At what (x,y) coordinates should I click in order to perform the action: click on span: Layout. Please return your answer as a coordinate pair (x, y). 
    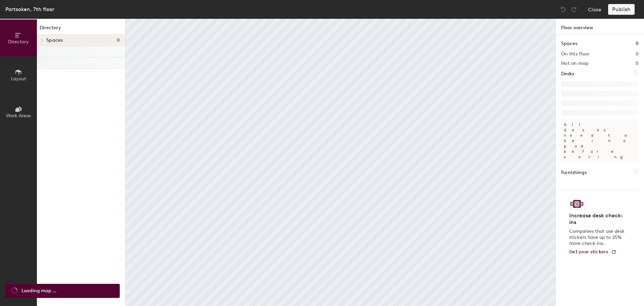
    Looking at the image, I should click on (18, 79).